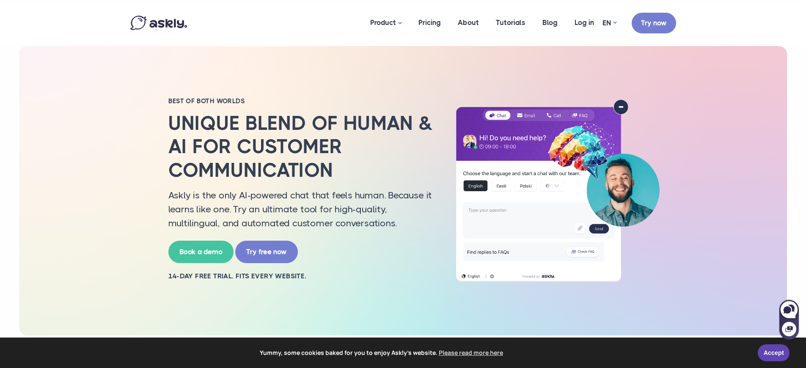  I want to click on h2: 14-day free trial. Fits every website., so click(302, 276).